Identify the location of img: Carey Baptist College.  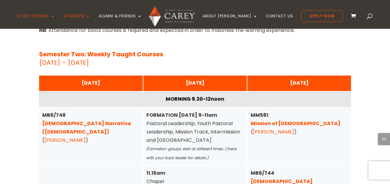
(171, 16).